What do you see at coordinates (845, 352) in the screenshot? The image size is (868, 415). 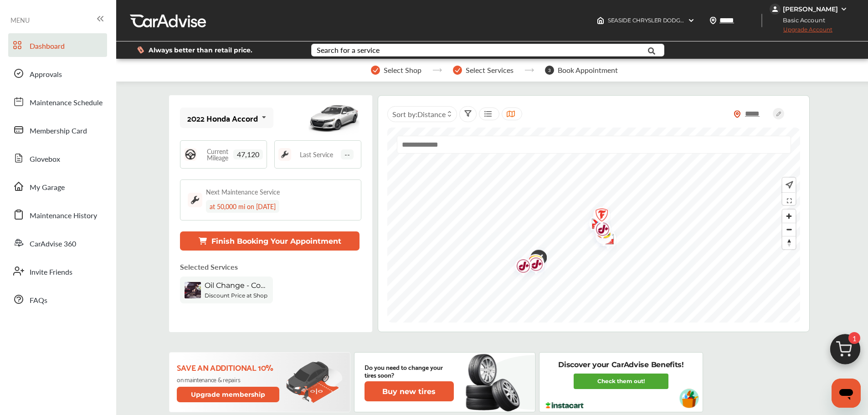 I see `img: cart_icon.3d0951e8.svg` at bounding box center [845, 352].